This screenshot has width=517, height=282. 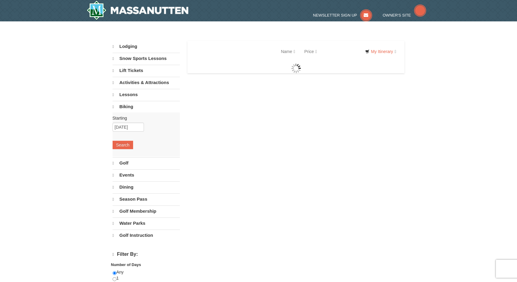 What do you see at coordinates (146, 211) in the screenshot?
I see `a: Golf Membership` at bounding box center [146, 211].